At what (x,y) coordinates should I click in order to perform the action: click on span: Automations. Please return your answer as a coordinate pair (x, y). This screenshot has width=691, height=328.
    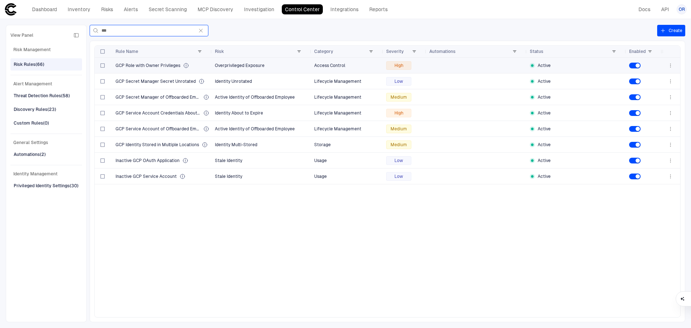
    Looking at the image, I should click on (443, 51).